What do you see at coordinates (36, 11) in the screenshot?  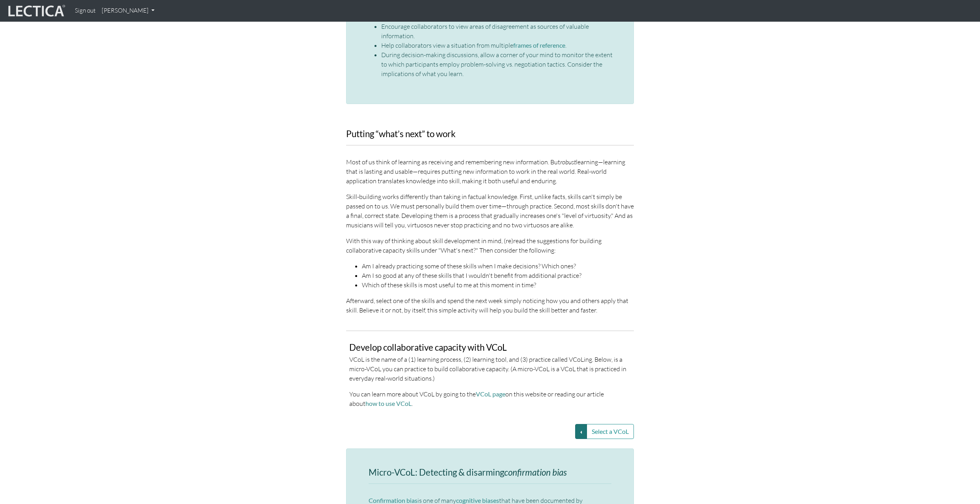 I see `img: lecticalive` at bounding box center [36, 11].